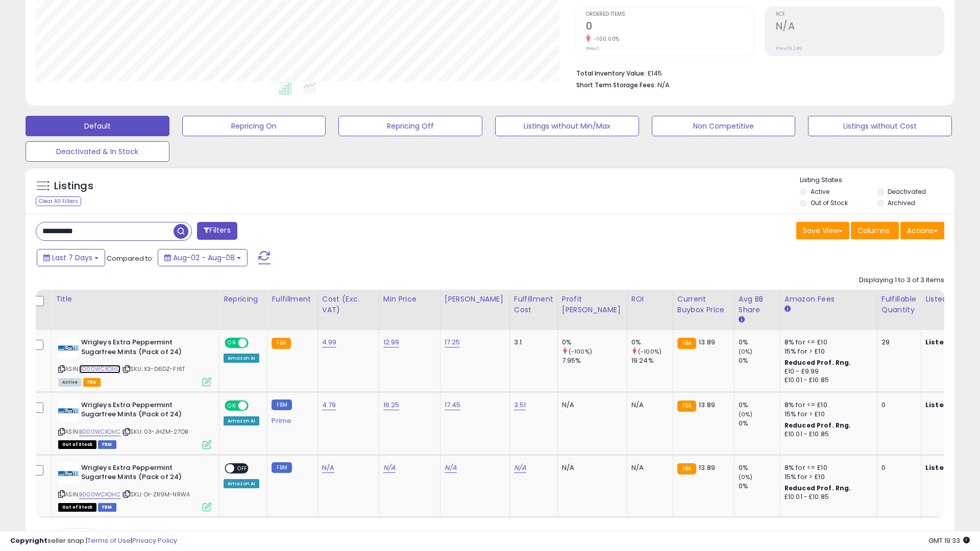 The width and height of the screenshot is (980, 551). What do you see at coordinates (874, 230) in the screenshot?
I see `span: Columns` at bounding box center [874, 230].